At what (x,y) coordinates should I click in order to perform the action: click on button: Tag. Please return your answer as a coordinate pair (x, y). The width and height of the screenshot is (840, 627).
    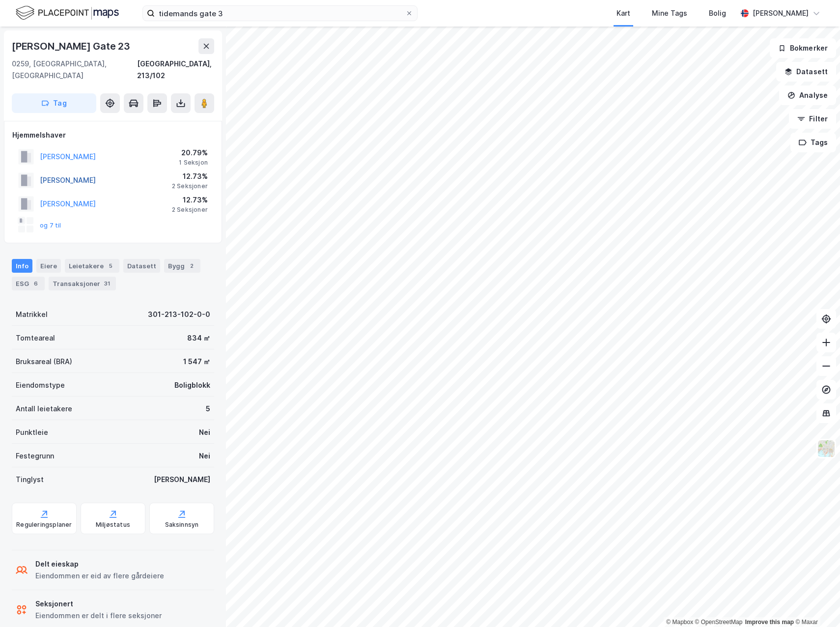
    Looking at the image, I should click on (54, 103).